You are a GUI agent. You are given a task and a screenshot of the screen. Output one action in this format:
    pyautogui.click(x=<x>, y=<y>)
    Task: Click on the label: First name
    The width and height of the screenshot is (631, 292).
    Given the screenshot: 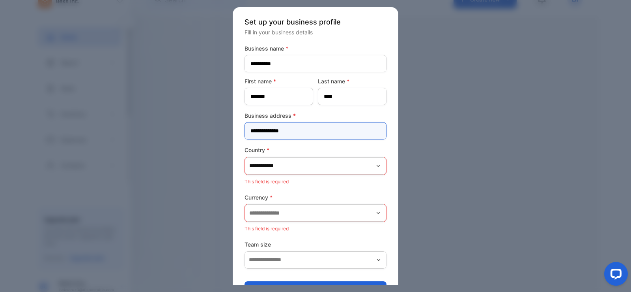 What is the action you would take?
    pyautogui.click(x=279, y=81)
    